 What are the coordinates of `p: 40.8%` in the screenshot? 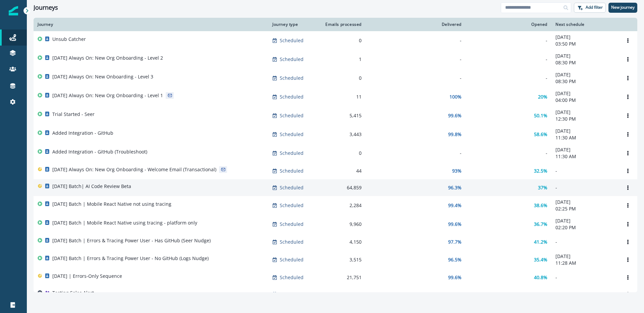 It's located at (541, 277).